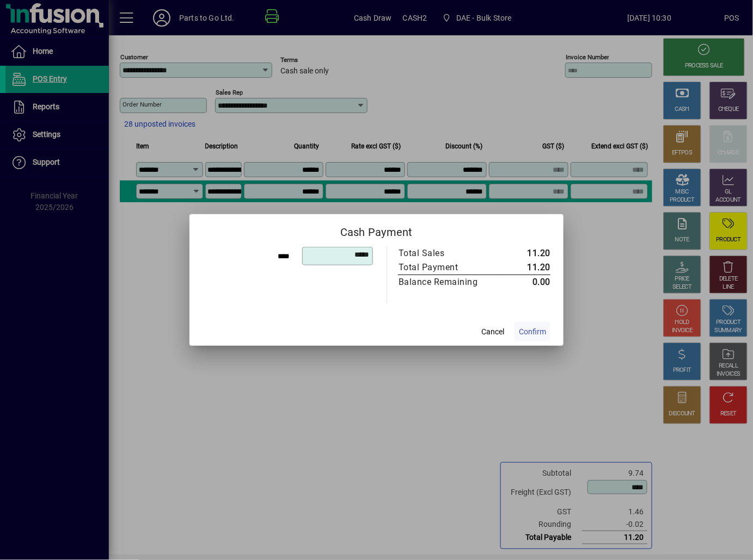  What do you see at coordinates (449, 254) in the screenshot?
I see `td: Total Sales` at bounding box center [449, 254].